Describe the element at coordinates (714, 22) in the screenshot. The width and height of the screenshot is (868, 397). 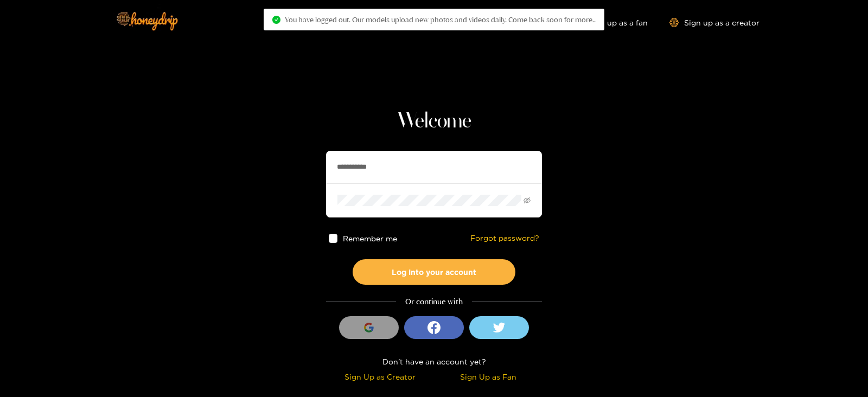
I see `a: Sign up as a creator` at that location.